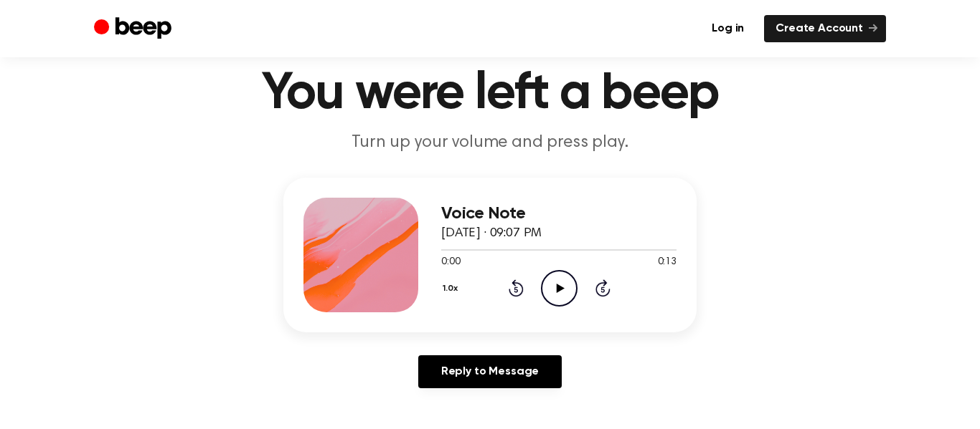 The width and height of the screenshot is (980, 429). What do you see at coordinates (490, 94) in the screenshot?
I see `h1: You were left a beep` at bounding box center [490, 94].